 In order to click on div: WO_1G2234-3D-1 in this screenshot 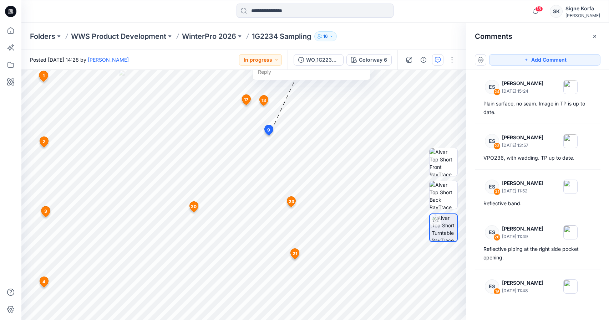, I will do `click(322, 60)`.